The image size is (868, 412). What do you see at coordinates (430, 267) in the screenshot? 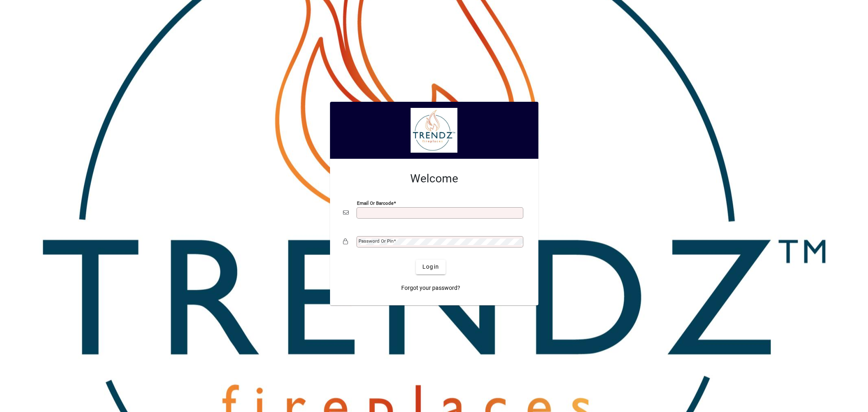
I see `button: Login` at bounding box center [430, 267].